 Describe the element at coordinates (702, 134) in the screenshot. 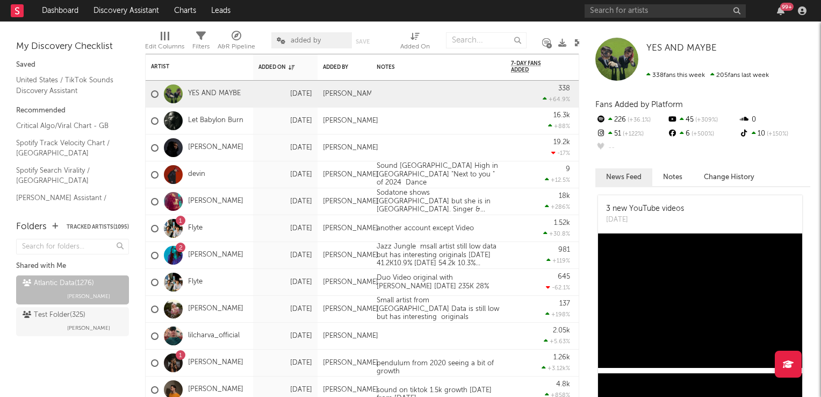

I see `span: +500 %` at that location.